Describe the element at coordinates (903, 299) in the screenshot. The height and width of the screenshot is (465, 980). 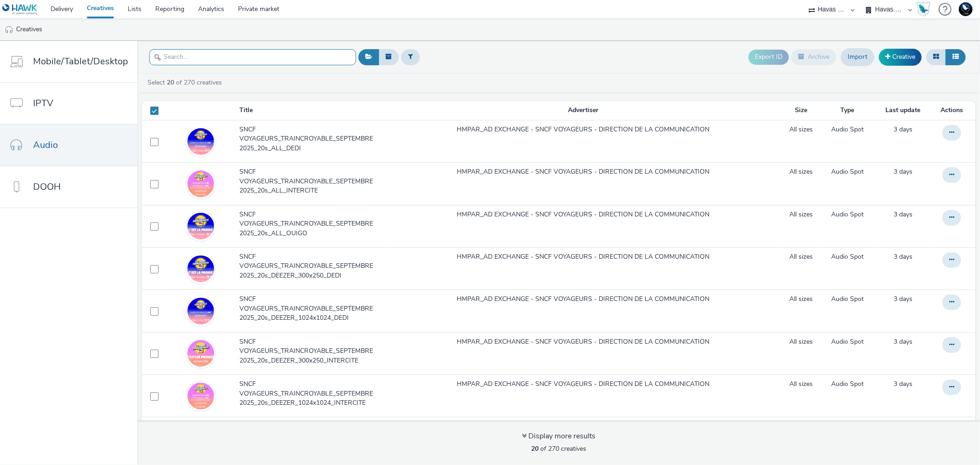
I see `a: 1 September 2025, 15:29` at that location.